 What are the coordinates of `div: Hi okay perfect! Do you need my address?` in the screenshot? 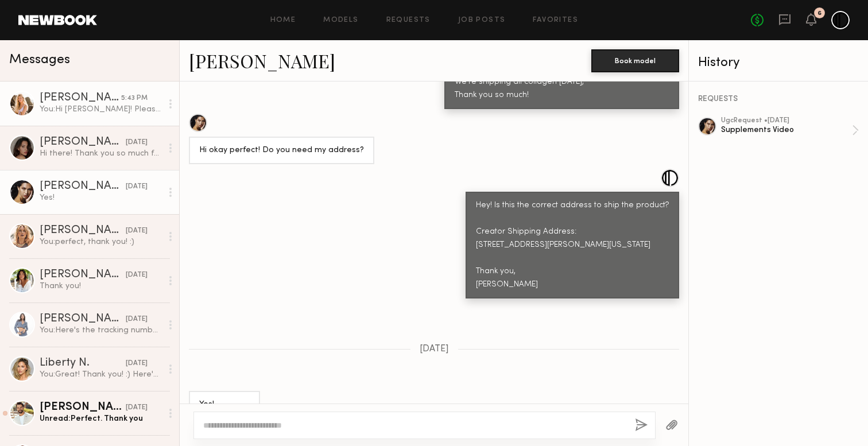 It's located at (281, 150).